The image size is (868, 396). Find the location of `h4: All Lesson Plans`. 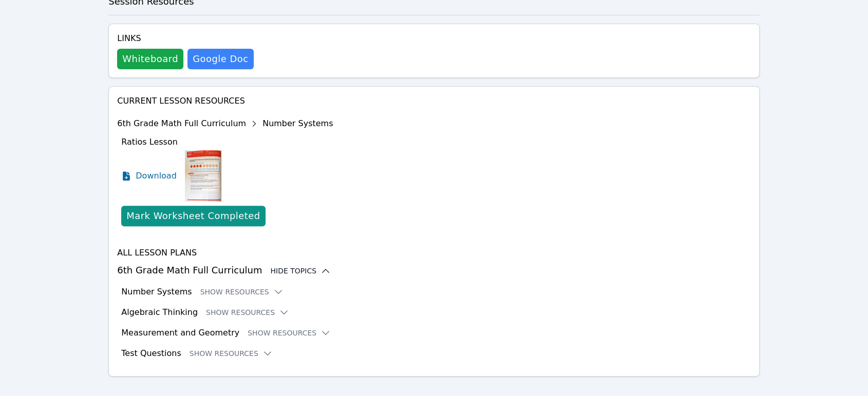

h4: All Lesson Plans is located at coordinates (434, 253).